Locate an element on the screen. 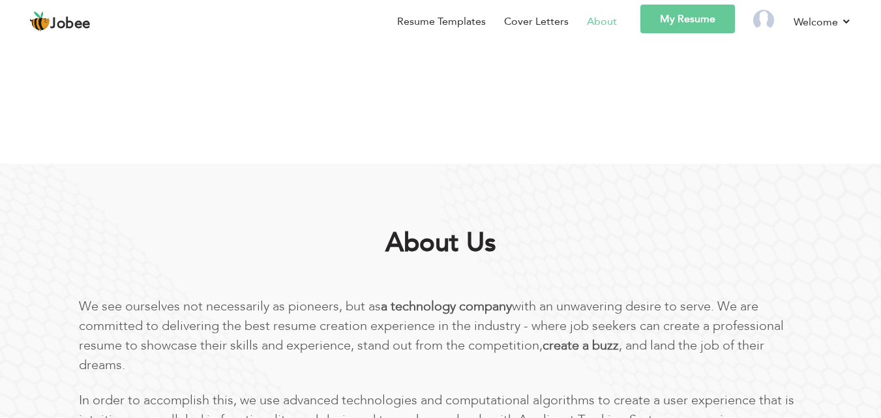 The width and height of the screenshot is (881, 418). a: Cover Letters is located at coordinates (536, 22).